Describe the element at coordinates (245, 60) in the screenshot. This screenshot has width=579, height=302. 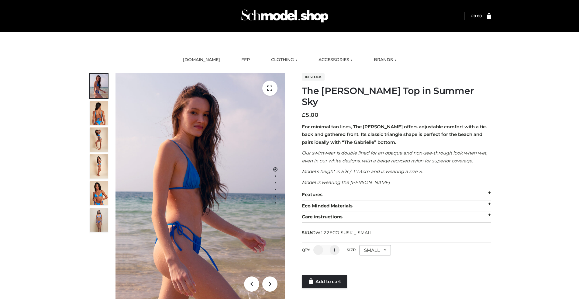
I see `a: FFP` at that location.